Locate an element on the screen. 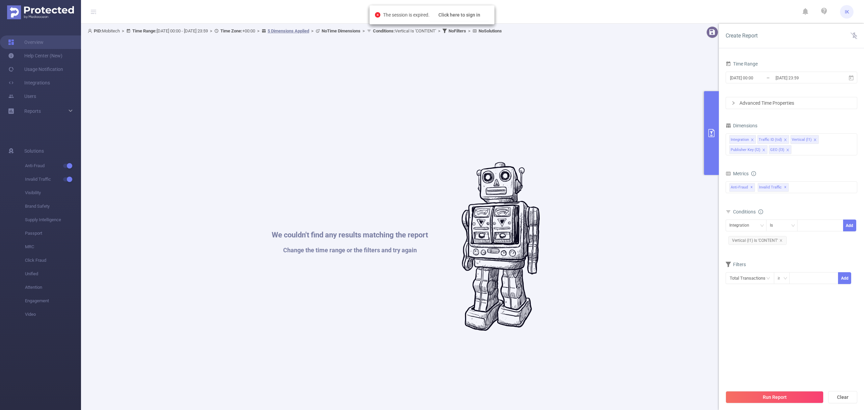 The width and height of the screenshot is (864, 410). span: Vertical Is 'CONTENT' is located at coordinates (404, 31).